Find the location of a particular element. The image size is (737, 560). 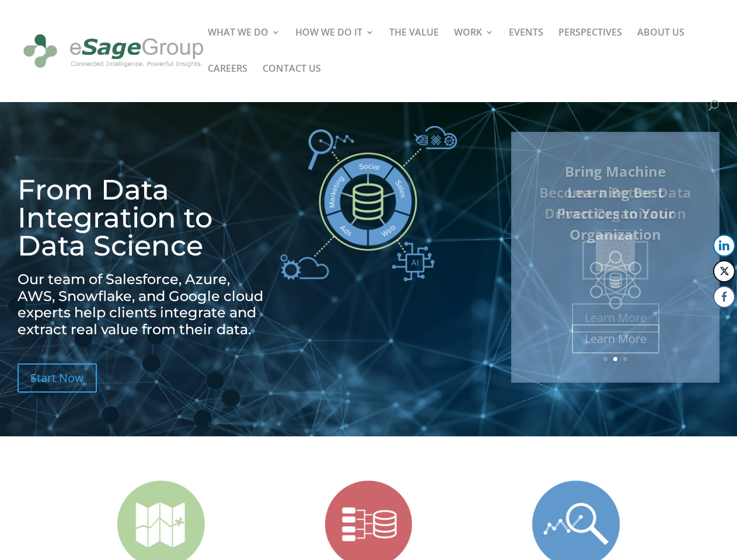

a: HOW WE DO IT is located at coordinates (334, 46).